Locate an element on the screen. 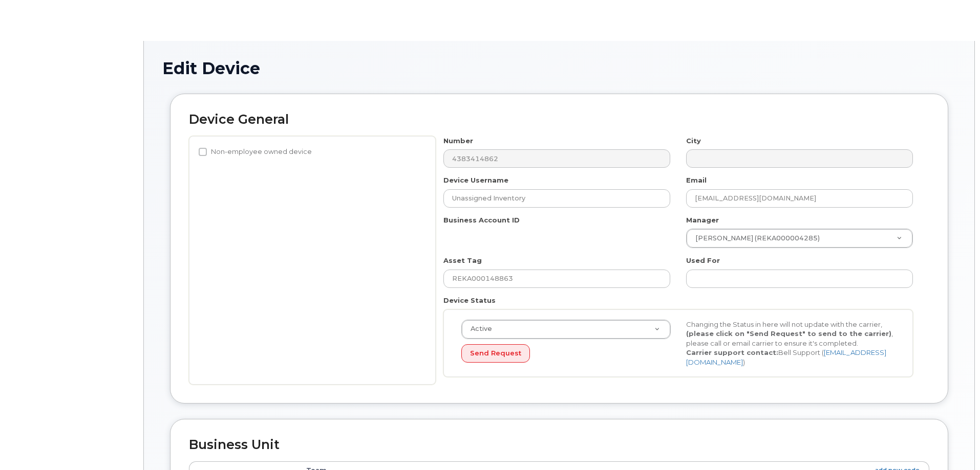 The height and width of the screenshot is (470, 980). h1: Edit Device is located at coordinates (559, 68).